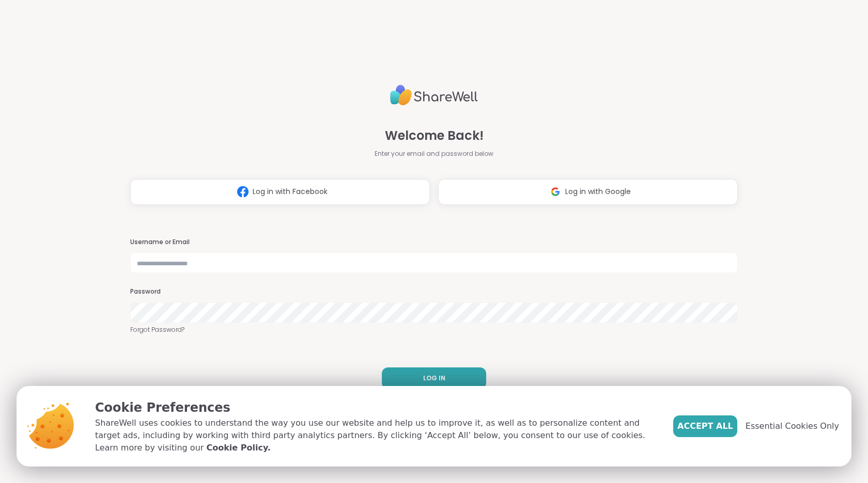 Image resolution: width=868 pixels, height=483 pixels. I want to click on p: Cookie Preferences, so click(376, 407).